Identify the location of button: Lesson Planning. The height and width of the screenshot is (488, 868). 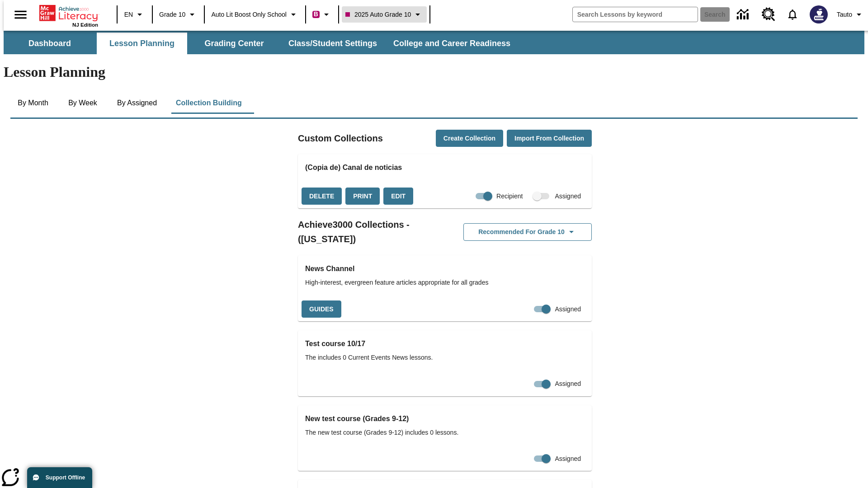
(142, 43).